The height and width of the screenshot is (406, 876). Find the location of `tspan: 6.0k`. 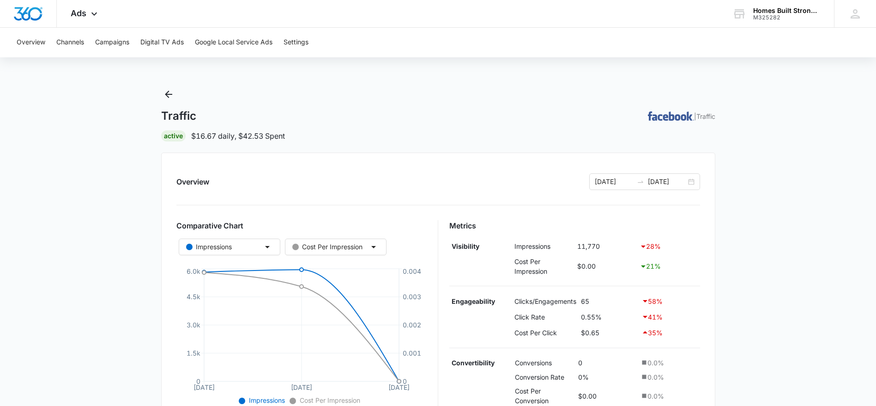

tspan: 6.0k is located at coordinates (193, 271).